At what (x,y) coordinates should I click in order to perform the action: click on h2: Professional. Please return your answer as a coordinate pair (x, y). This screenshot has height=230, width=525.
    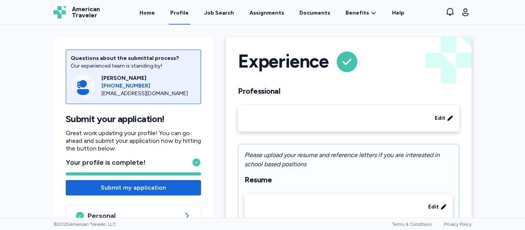
    Looking at the image, I should click on (349, 91).